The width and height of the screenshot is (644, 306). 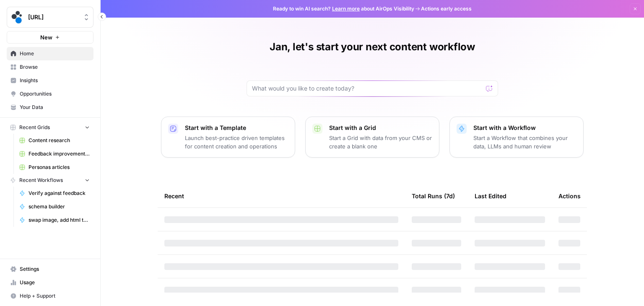 What do you see at coordinates (50, 180) in the screenshot?
I see `button: Recent Workflows` at bounding box center [50, 180].